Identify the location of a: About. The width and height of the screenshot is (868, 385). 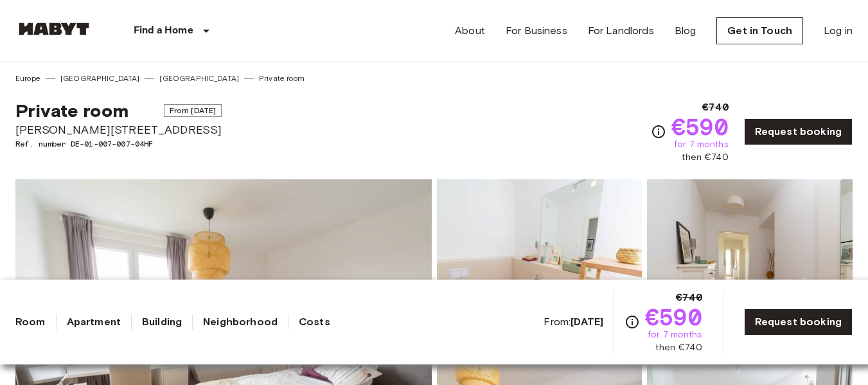
(469, 31).